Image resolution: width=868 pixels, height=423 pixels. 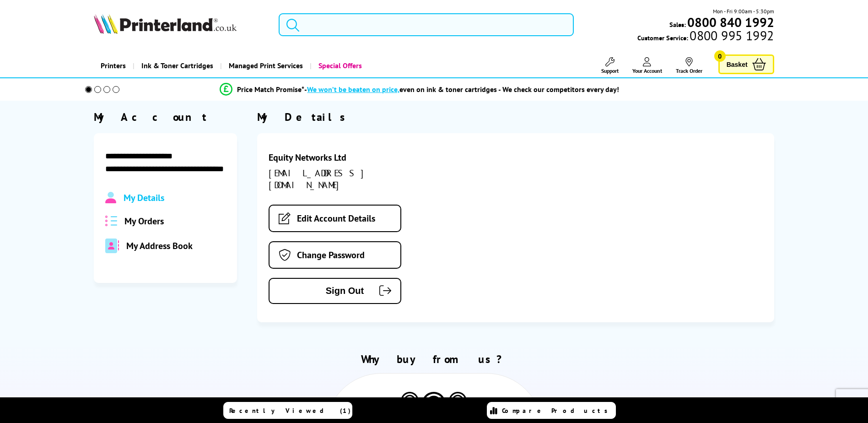 I want to click on a: Track Order, so click(x=689, y=65).